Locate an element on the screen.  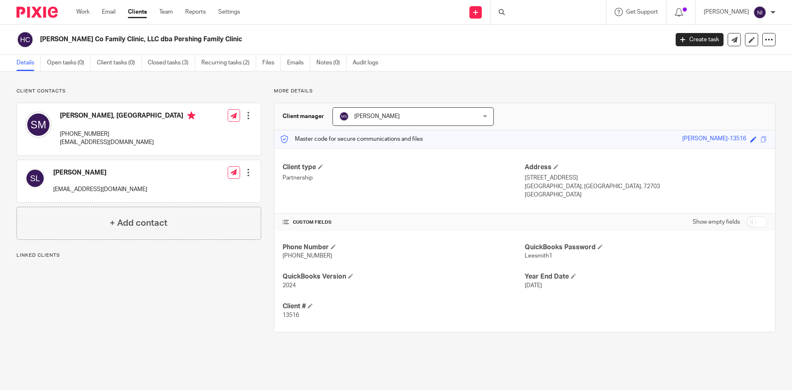
a: Details is located at coordinates (28, 63).